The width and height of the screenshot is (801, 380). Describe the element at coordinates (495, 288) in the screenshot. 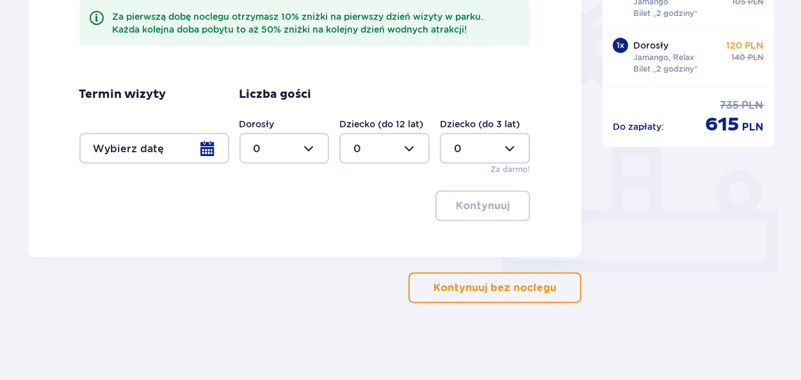

I see `button: Kontynuuj bez noclegu` at that location.